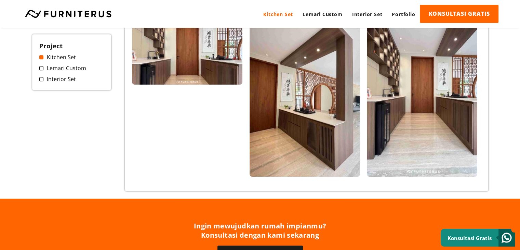 This screenshot has width=520, height=250. I want to click on small: Konsultasi Gratis, so click(469, 238).